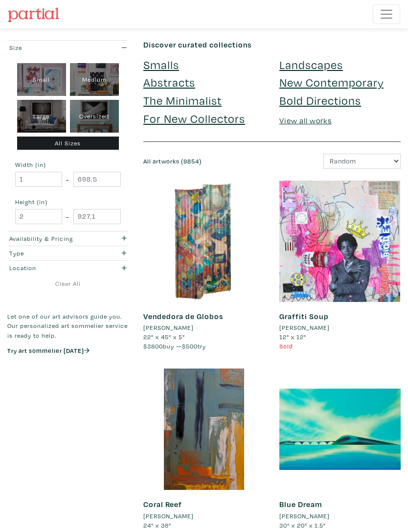  I want to click on span: buy — try, so click(175, 346).